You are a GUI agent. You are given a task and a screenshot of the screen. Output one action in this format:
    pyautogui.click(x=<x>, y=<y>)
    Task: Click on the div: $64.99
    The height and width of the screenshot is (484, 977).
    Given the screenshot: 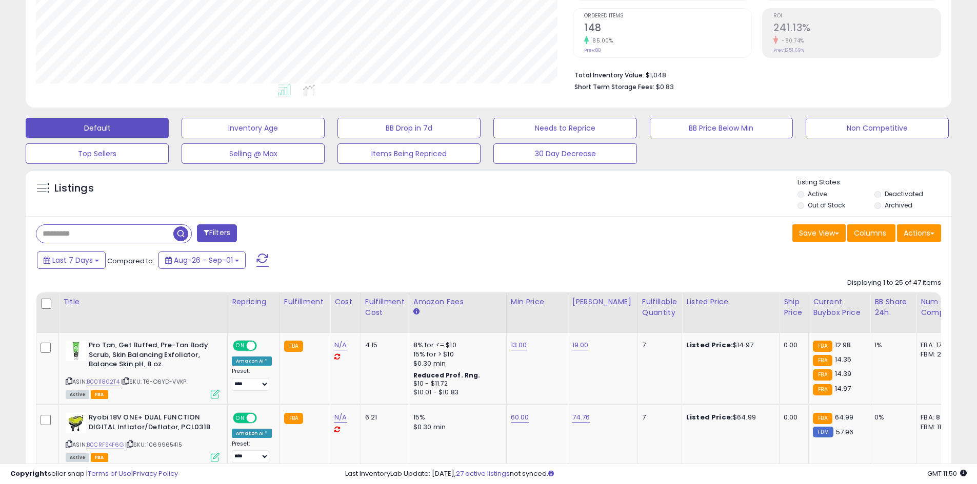 What is the action you would take?
    pyautogui.click(x=728, y=418)
    